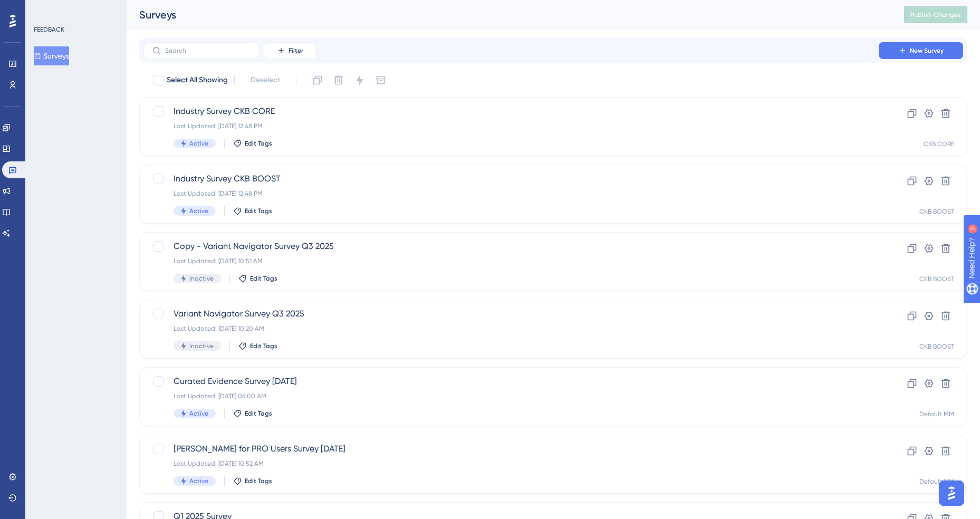  I want to click on span: Deselect, so click(265, 80).